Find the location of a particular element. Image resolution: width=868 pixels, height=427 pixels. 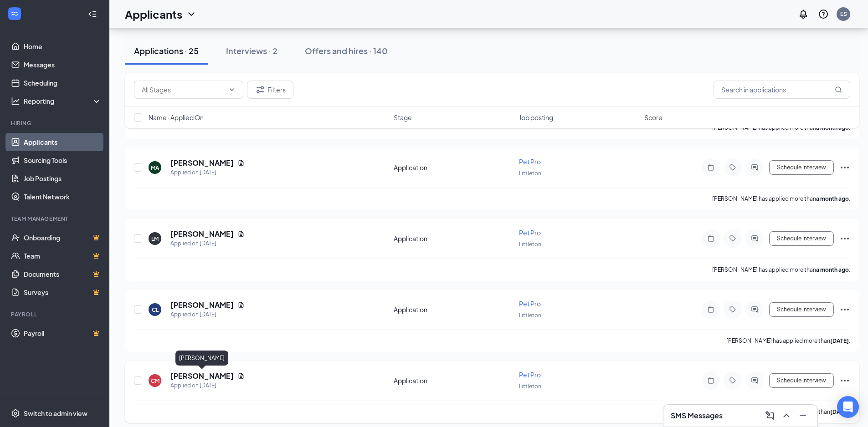

span: Name · Applied On is located at coordinates (176, 117).